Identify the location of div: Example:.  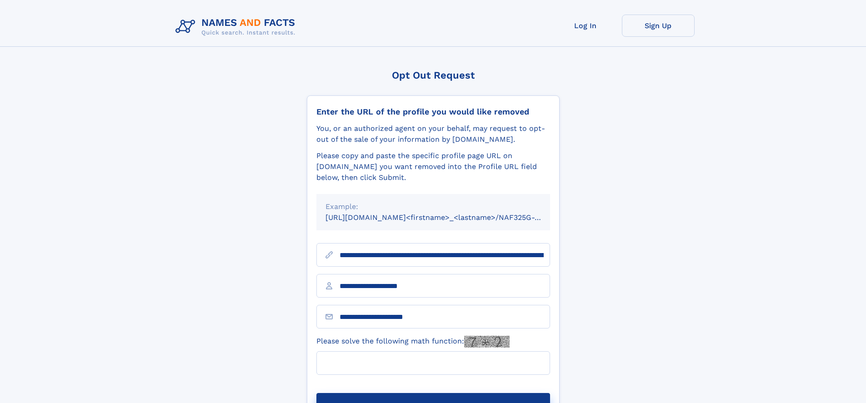
(433, 207).